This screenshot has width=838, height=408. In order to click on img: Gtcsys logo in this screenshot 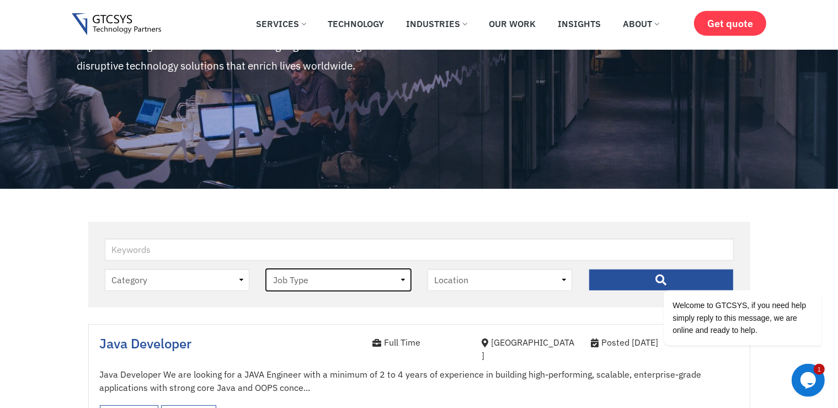, I will do `click(116, 24)`.